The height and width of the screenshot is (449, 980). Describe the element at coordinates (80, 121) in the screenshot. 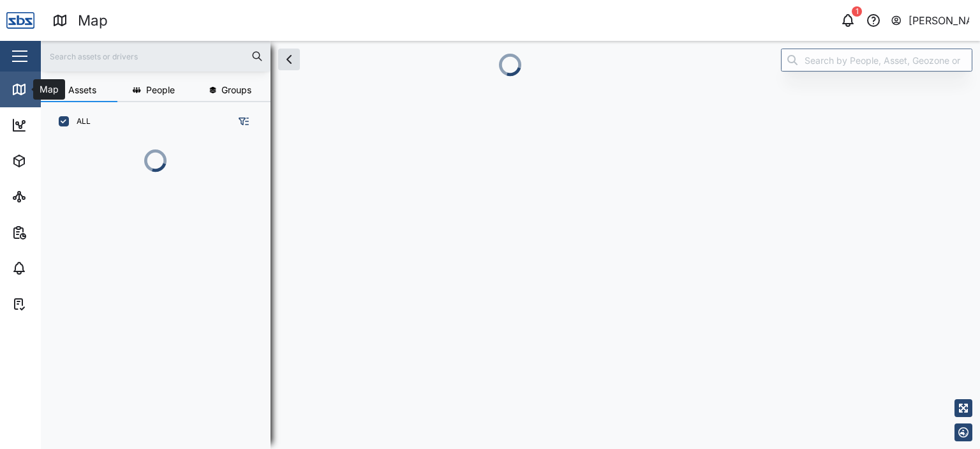

I see `label: ALL` at that location.